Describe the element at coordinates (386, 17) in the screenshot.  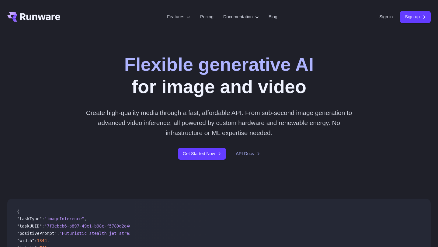
I see `a: Sign in` at that location.